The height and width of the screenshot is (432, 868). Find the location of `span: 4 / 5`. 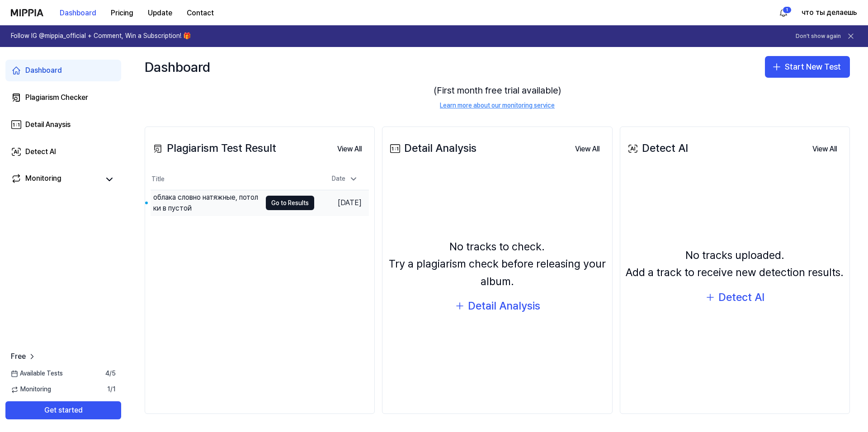

span: 4 / 5 is located at coordinates (110, 373).